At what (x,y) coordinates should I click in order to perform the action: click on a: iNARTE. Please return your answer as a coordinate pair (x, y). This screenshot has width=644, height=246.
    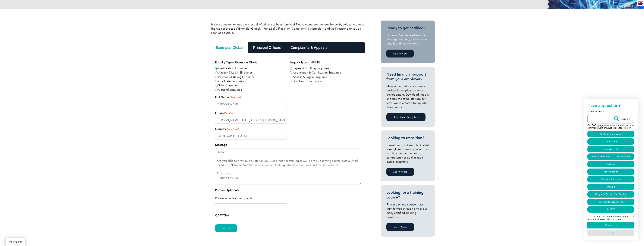
    Looking at the image, I should click on (611, 209).